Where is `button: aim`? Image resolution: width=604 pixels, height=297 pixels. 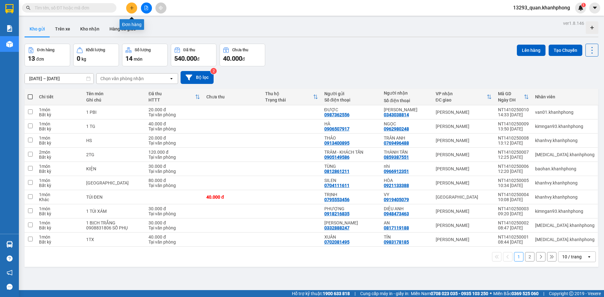 button: aim is located at coordinates (161, 8).